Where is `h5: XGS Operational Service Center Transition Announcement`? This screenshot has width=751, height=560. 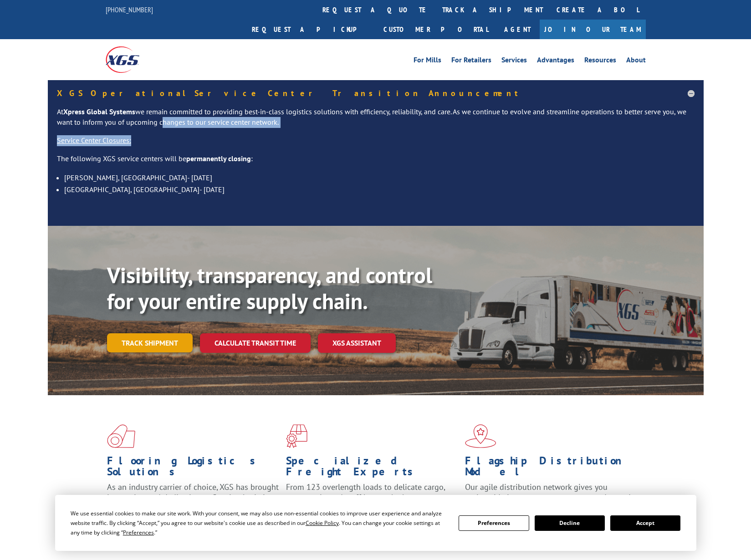
h5: XGS Operational Service Center Transition Announcement is located at coordinates (376, 93).